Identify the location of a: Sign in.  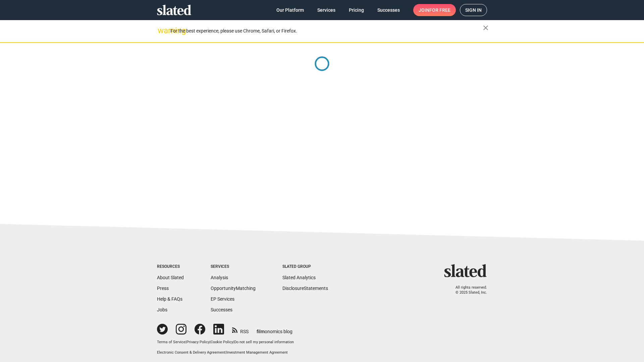
(473, 10).